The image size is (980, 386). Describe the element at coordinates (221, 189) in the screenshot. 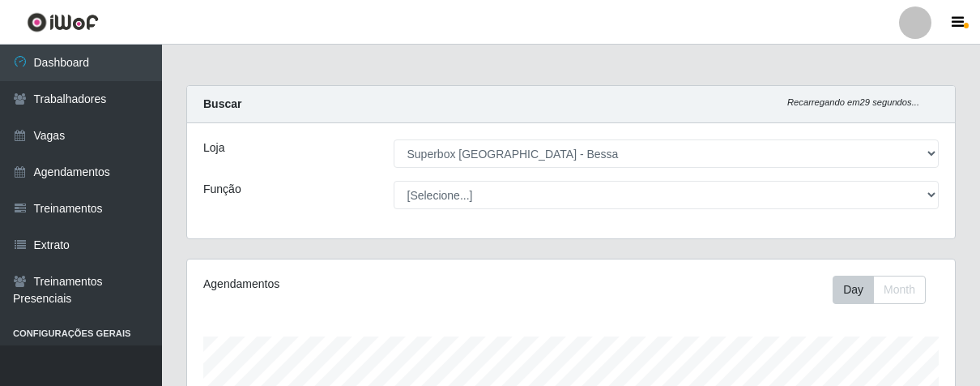

I see `label: Função` at that location.